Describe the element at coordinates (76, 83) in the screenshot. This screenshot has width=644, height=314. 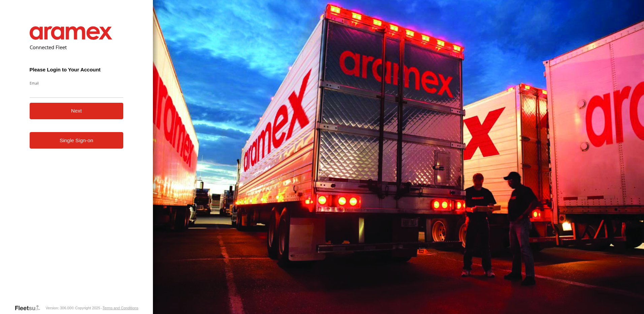
I see `label: Email` at that location.